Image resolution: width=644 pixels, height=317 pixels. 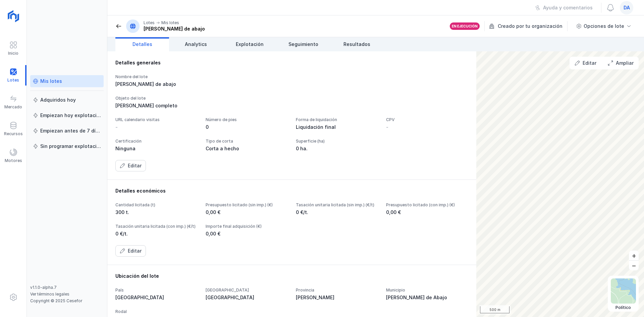 What do you see at coordinates (13, 160) in the screenshot?
I see `div: Motores` at bounding box center [13, 160].